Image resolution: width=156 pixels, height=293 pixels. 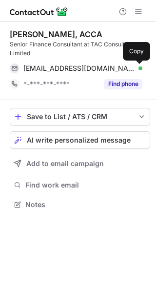 I want to click on div: Save to List / ATS / CRM, so click(x=80, y=117).